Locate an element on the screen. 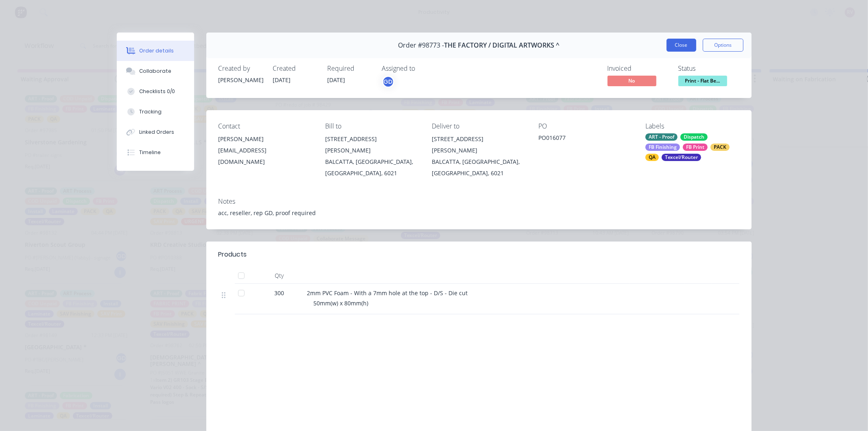 Image resolution: width=868 pixels, height=431 pixels. span: THE FACTORY / DIGITAL ARTWORKS ^ is located at coordinates (502, 45).